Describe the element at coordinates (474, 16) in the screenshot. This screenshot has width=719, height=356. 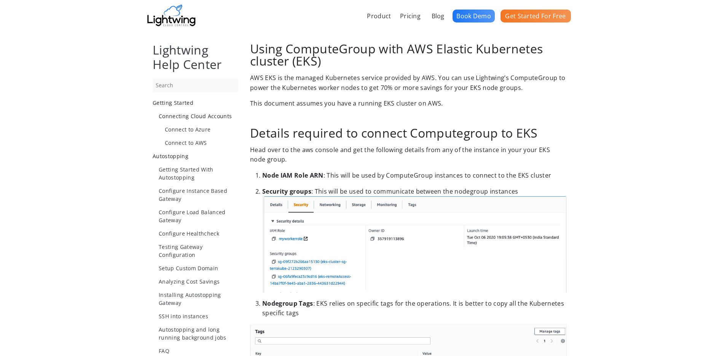
I see `a: Book Demo` at that location.